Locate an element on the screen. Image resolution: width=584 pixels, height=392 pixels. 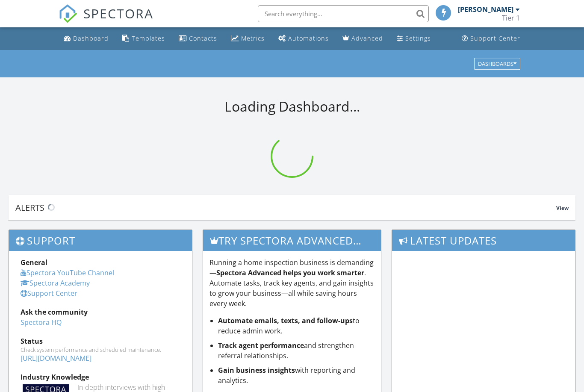
a: Dashboard is located at coordinates (86, 39).